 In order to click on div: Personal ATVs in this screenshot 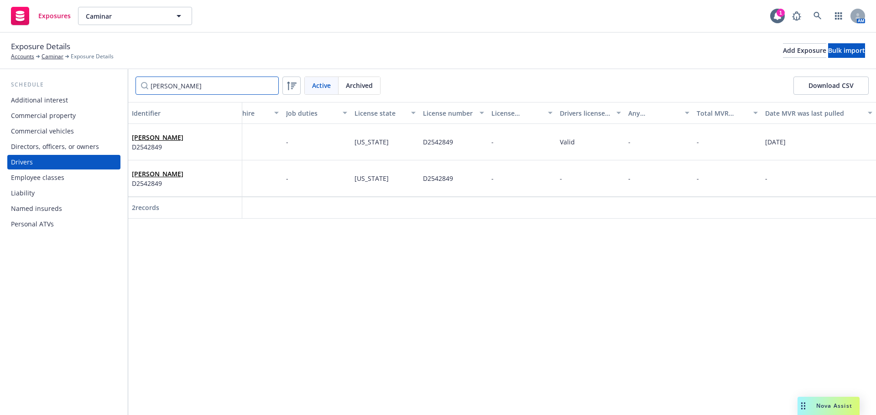, I will do `click(32, 224)`.